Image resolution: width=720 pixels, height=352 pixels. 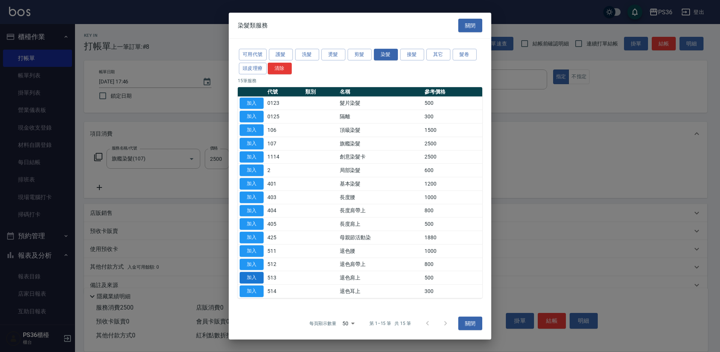 What do you see at coordinates (453, 183) in the screenshot?
I see `td: 1200` at bounding box center [453, 183].